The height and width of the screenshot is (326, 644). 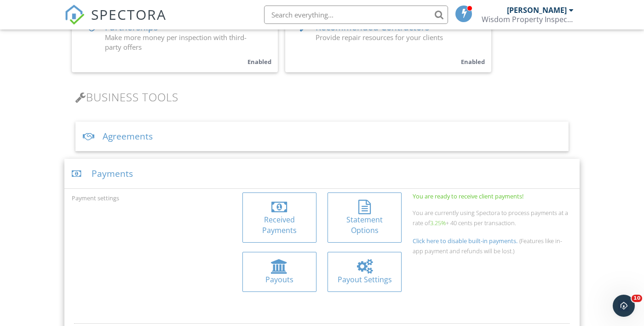 I want to click on div: Agreements, so click(x=322, y=137).